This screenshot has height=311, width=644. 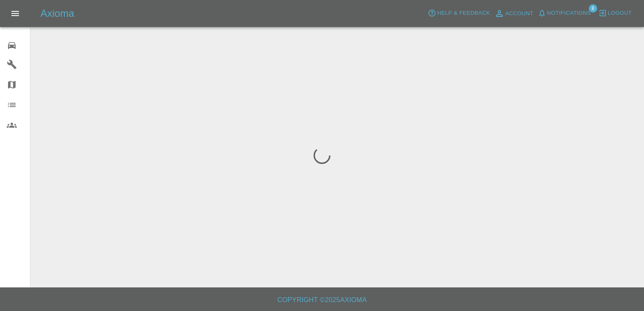 I want to click on h6: Copyright © 2025 Axioma, so click(x=322, y=300).